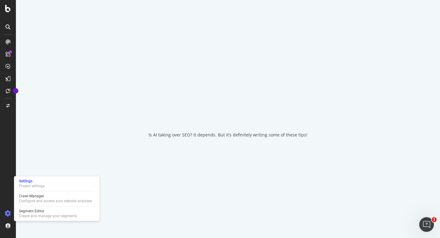 This screenshot has height=238, width=440. Describe the element at coordinates (16, 91) in the screenshot. I see `div: Tooltip anchor` at that location.